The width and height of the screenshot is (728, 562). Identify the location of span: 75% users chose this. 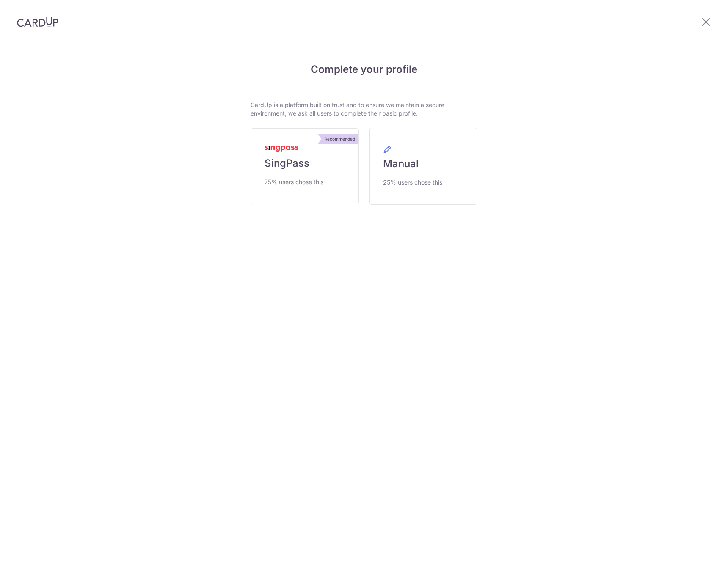
(293, 182).